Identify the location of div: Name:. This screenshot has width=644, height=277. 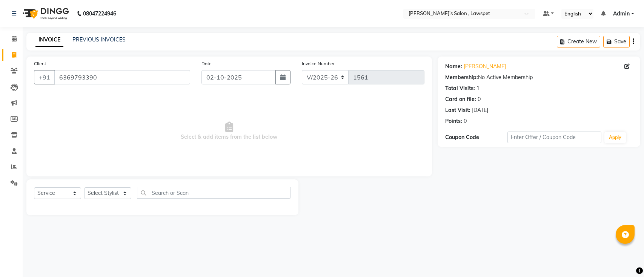
(454, 66).